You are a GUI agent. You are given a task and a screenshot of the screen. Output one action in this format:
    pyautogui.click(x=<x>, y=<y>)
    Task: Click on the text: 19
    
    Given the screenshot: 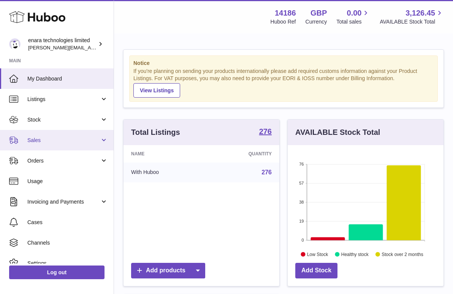 What is the action you would take?
    pyautogui.click(x=302, y=221)
    